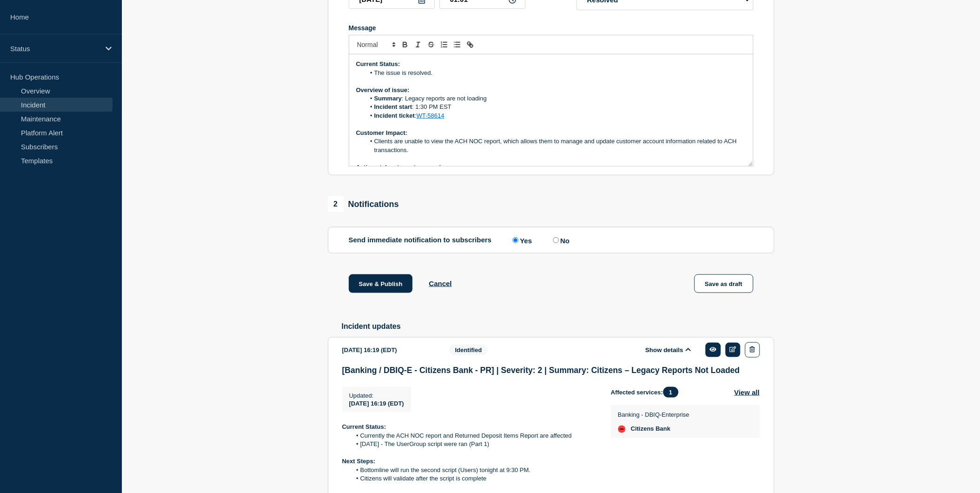  I want to click on span: Citizens Bank, so click(651, 430).